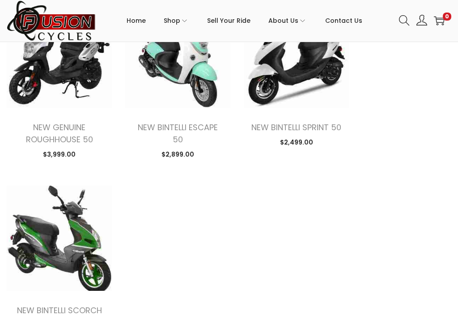 The width and height of the screenshot is (458, 315). Describe the element at coordinates (136, 21) in the screenshot. I see `a: Home` at that location.